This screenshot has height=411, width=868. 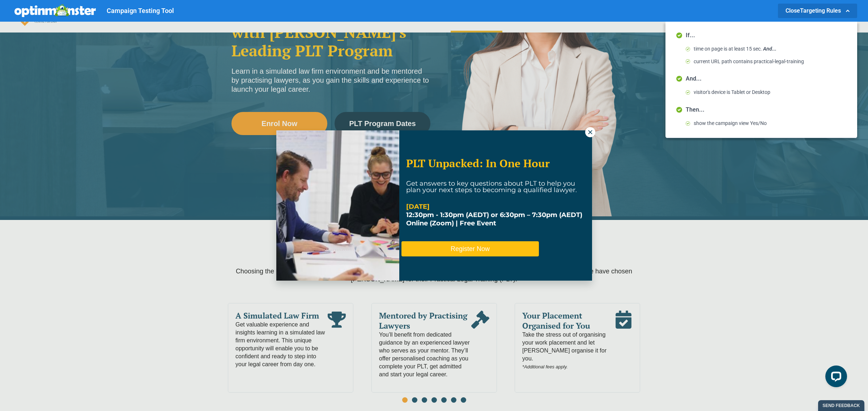 What do you see at coordinates (730, 124) in the screenshot?
I see `span: show the campaign view Yes/No` at bounding box center [730, 124].